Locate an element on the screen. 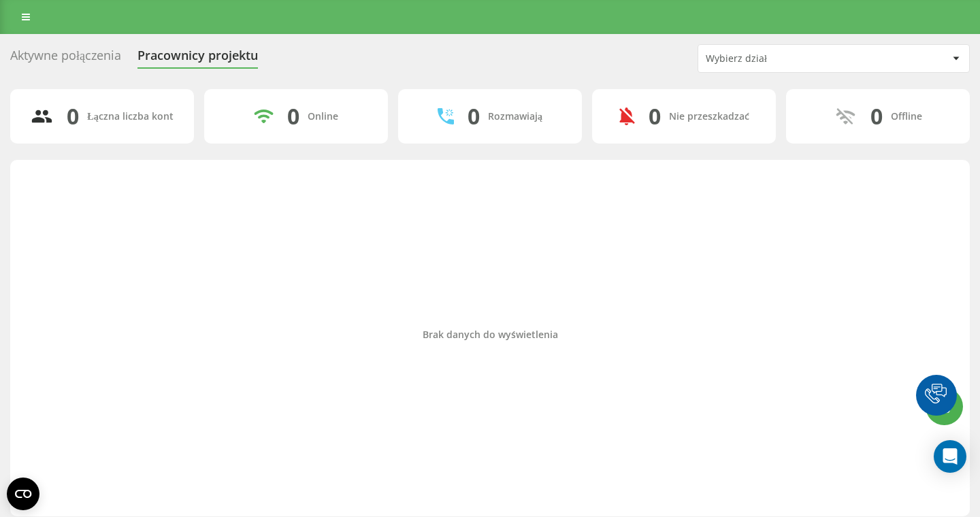 Image resolution: width=980 pixels, height=517 pixels. div: Łączna liczba kont is located at coordinates (130, 117).